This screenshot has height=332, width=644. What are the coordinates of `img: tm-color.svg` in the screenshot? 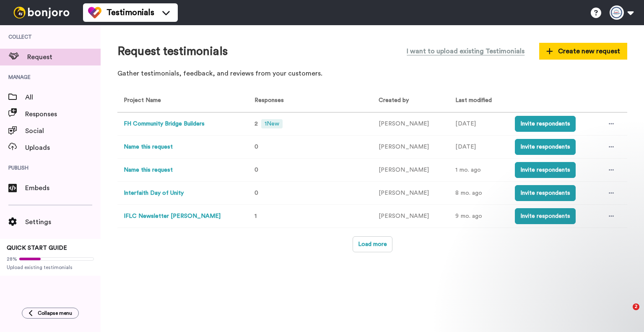 It's located at (95, 13).